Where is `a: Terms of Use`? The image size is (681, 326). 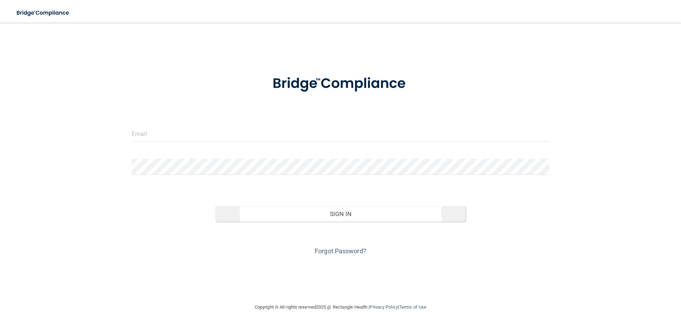
a: Terms of Use is located at coordinates (412, 307).